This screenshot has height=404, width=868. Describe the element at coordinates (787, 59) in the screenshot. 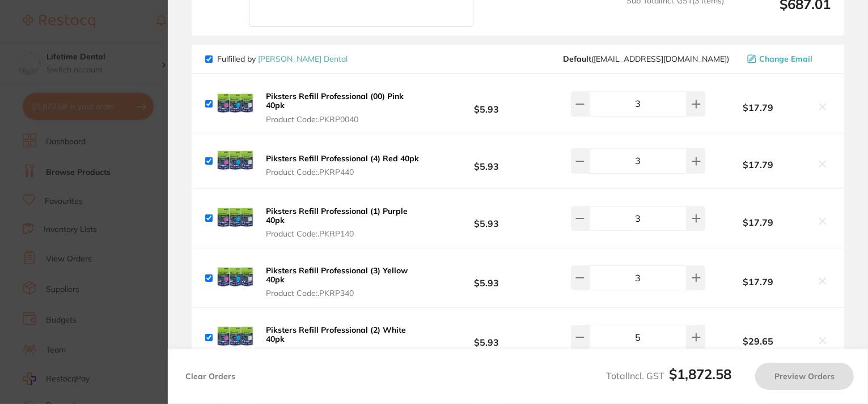

I see `button: Change Email` at that location.